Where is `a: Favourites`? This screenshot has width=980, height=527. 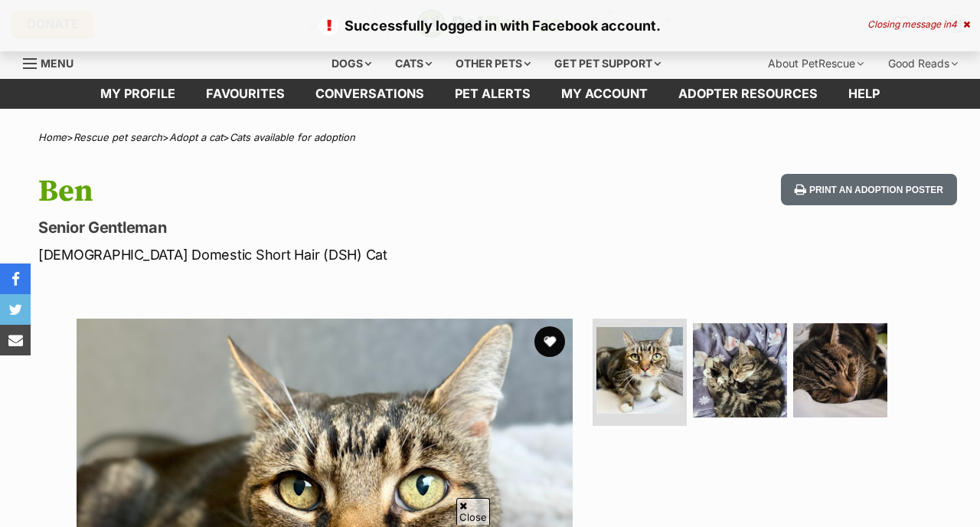
a: Favourites is located at coordinates (245, 93).